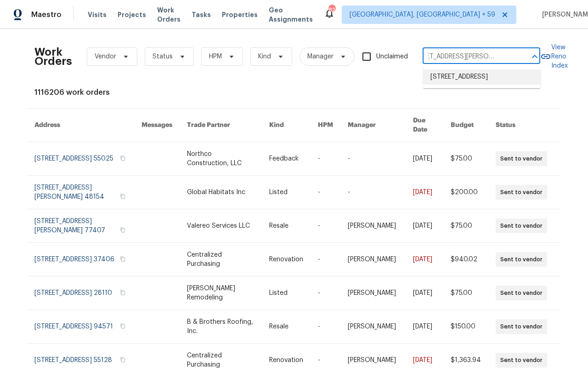 Image resolution: width=588 pixels, height=368 pixels. I want to click on th: Status, so click(525, 125).